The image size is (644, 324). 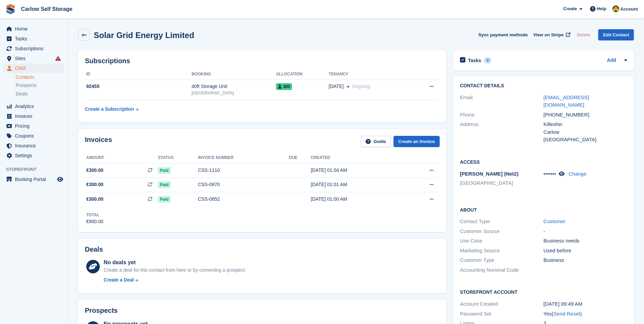 What do you see at coordinates (234, 87) in the screenshot?
I see `div: 40ft Storage Unit` at bounding box center [234, 87].